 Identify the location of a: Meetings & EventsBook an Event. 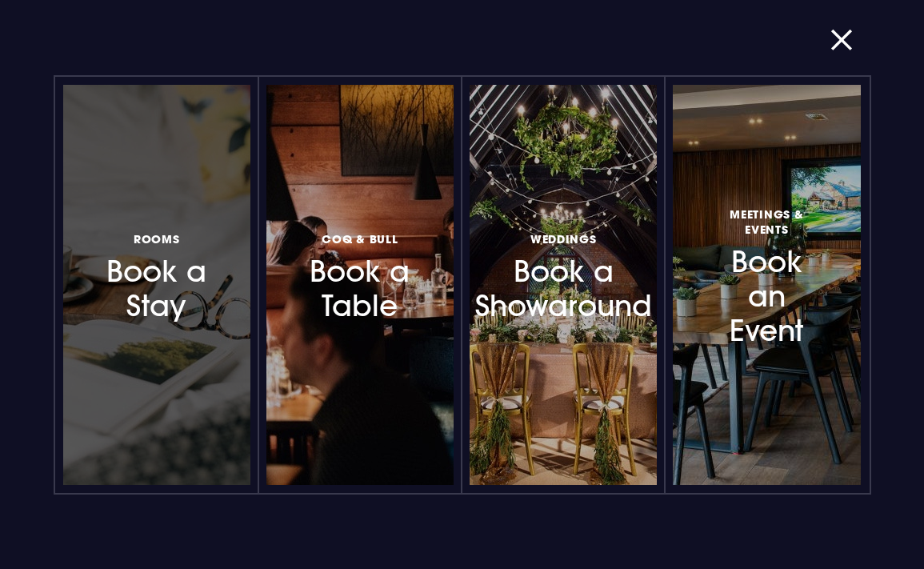
(767, 284).